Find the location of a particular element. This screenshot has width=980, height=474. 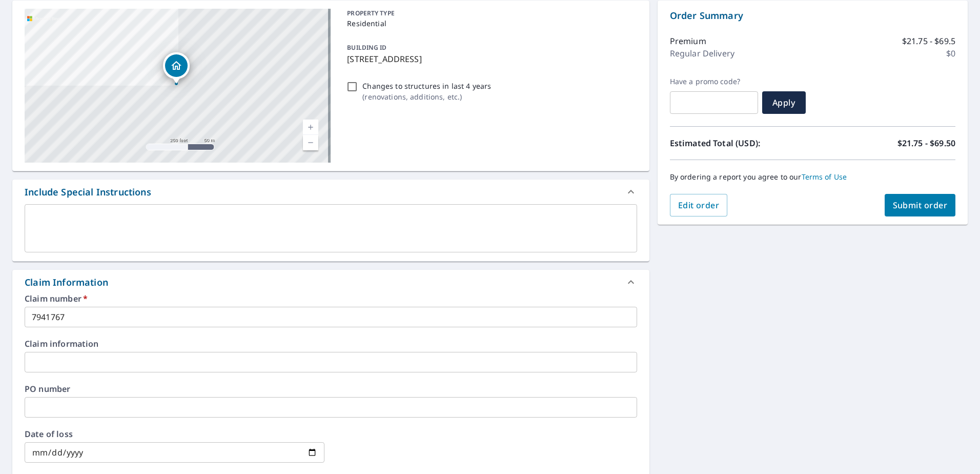

p: Order Summary is located at coordinates (812, 15).